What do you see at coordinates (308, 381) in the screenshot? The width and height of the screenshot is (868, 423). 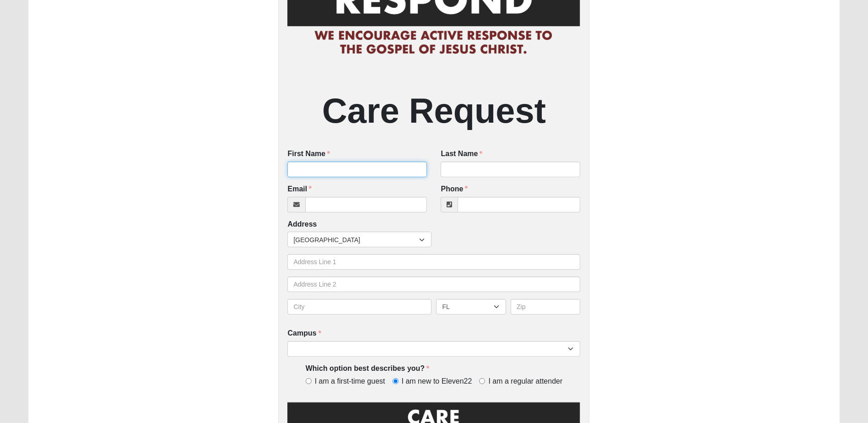 I see `input: I am a first-time guest` at bounding box center [308, 381].